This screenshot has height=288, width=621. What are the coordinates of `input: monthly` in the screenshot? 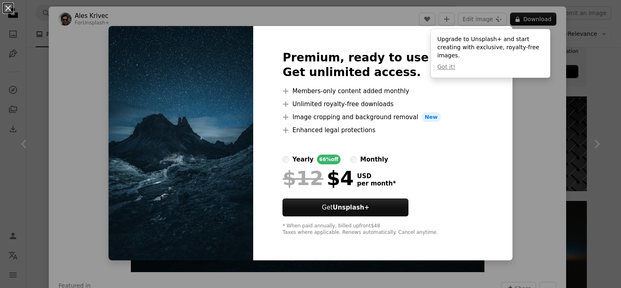 It's located at (354, 159).